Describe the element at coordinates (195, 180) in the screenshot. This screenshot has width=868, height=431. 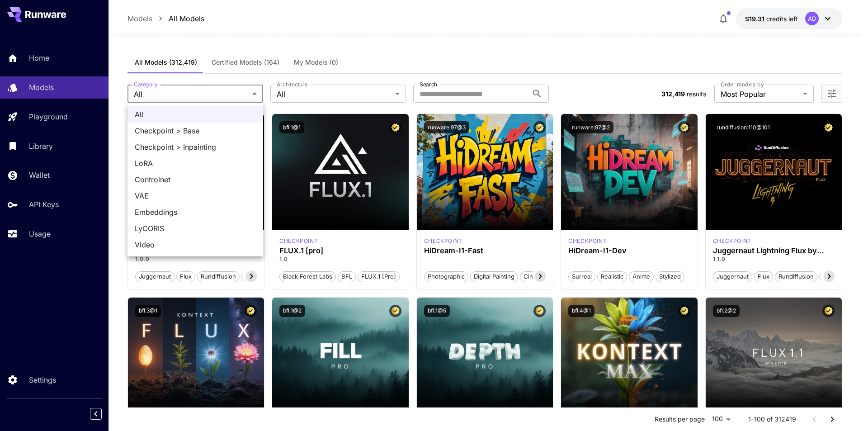
I see `span: Controlnet` at that location.